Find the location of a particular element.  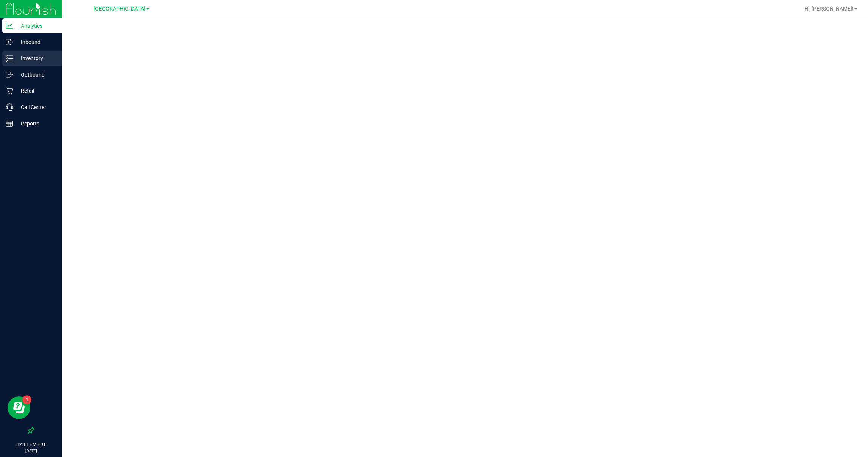

inline-svg: Inbound is located at coordinates (9, 42).